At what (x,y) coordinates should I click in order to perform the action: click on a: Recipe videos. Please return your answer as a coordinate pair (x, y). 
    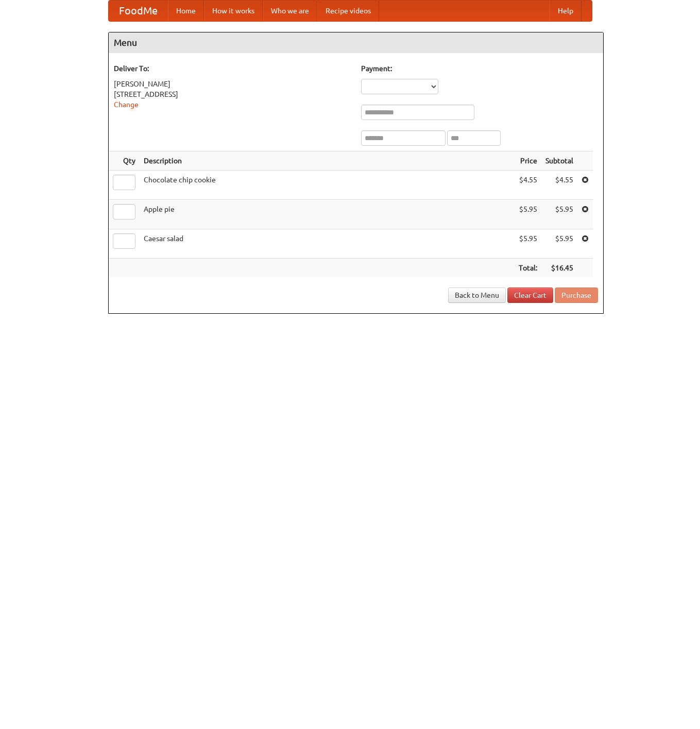
    Looking at the image, I should click on (348, 11).